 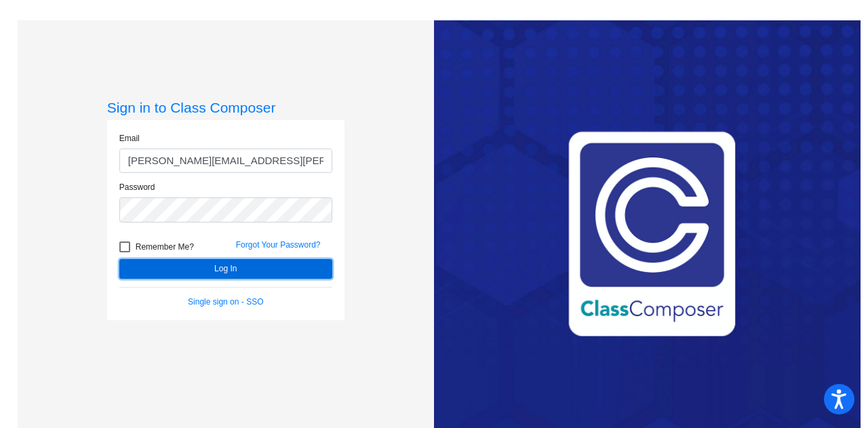 What do you see at coordinates (165, 247) in the screenshot?
I see `span: Remember Me?` at bounding box center [165, 247].